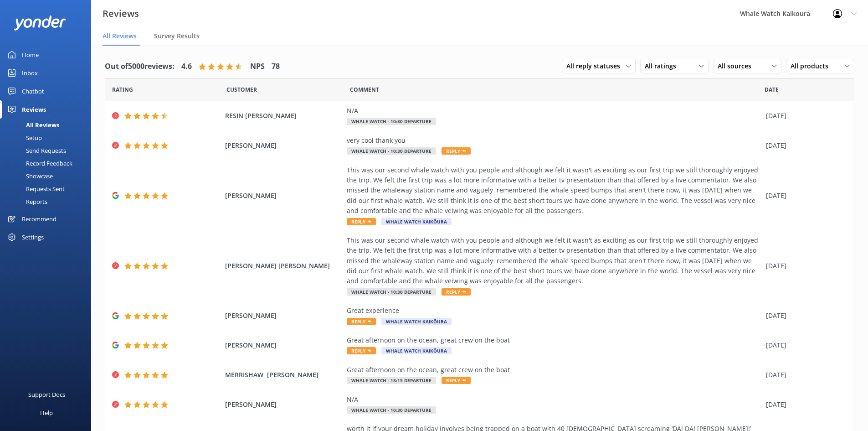  Describe the element at coordinates (35, 189) in the screenshot. I see `div: Requests Sent` at that location.